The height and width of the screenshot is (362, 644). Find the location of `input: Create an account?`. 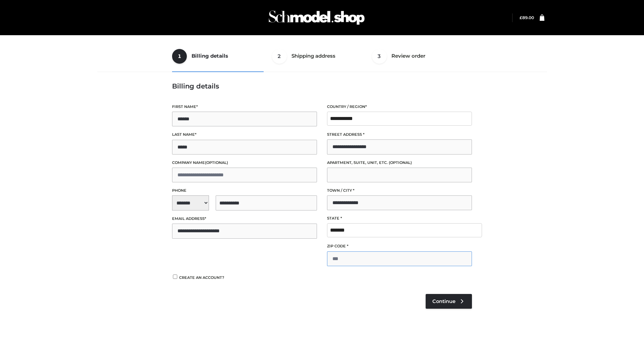

input: Create an account? is located at coordinates (175, 276).